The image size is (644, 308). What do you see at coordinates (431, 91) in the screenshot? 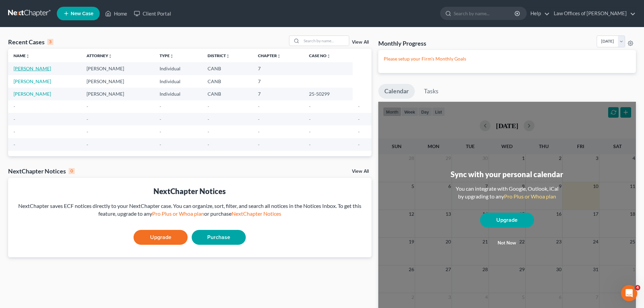
I see `a: Tasks` at bounding box center [431, 91].